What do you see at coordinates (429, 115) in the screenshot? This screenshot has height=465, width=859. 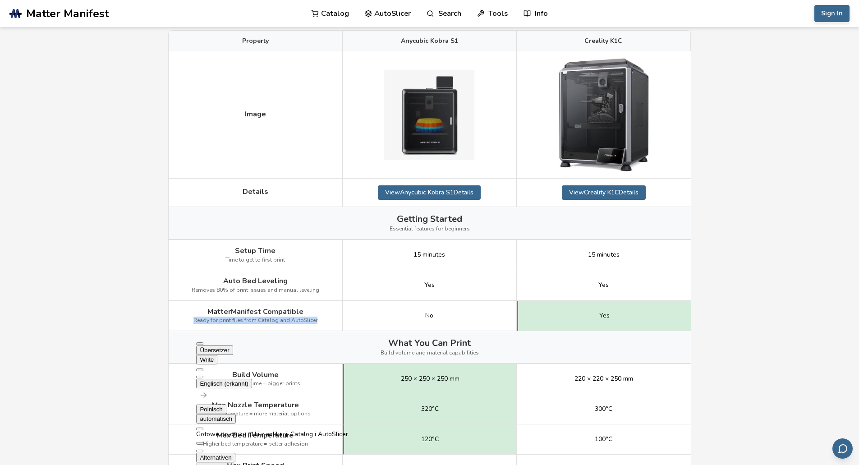 I see `img: Anycubic Kobra S1` at bounding box center [429, 115].